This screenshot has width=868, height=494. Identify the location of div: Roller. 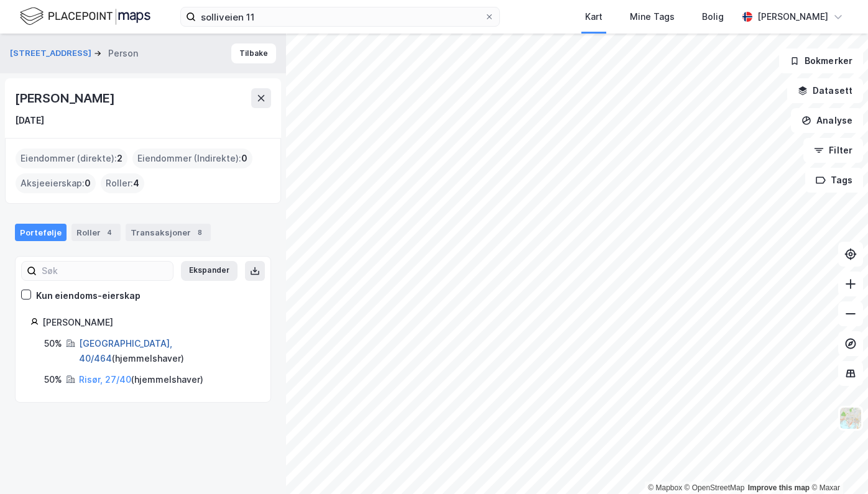
(96, 232).